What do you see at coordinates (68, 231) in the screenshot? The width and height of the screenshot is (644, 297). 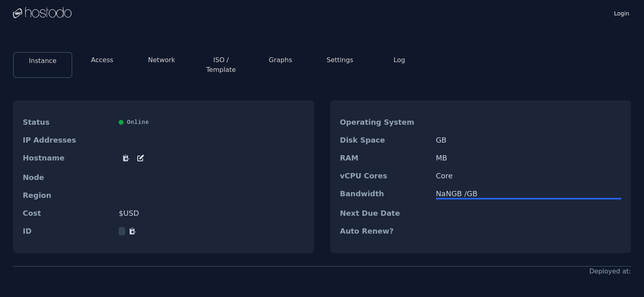 I see `dt: ID` at bounding box center [68, 231].